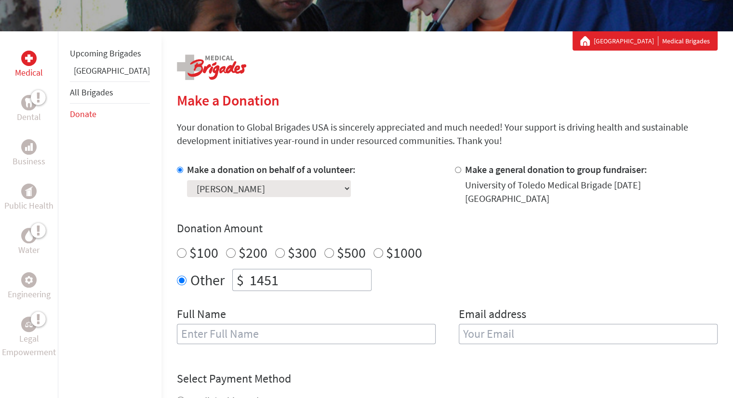 The height and width of the screenshot is (398, 733). Describe the element at coordinates (29, 324) in the screenshot. I see `div: Legal Empowerment` at that location.